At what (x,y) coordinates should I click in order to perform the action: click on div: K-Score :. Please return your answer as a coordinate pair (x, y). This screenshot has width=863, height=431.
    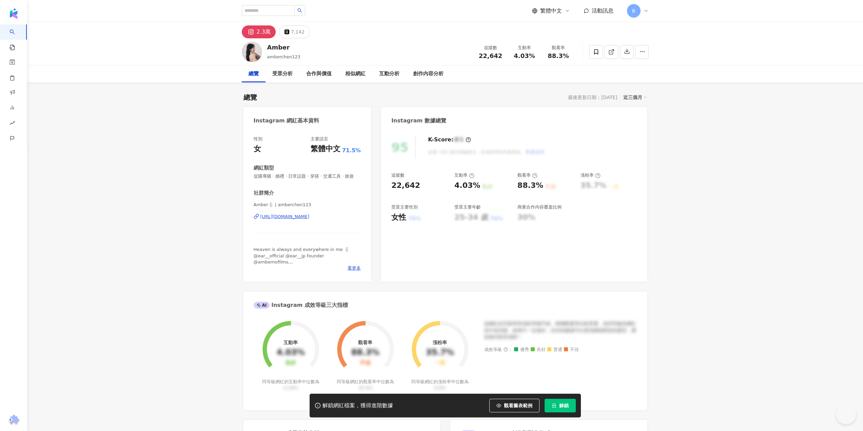
    Looking at the image, I should click on (449, 140).